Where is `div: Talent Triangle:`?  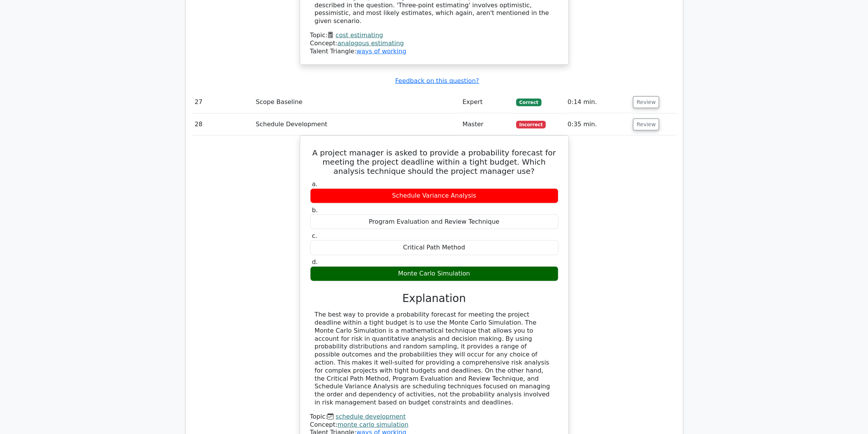 div: Talent Triangle: is located at coordinates (434, 43).